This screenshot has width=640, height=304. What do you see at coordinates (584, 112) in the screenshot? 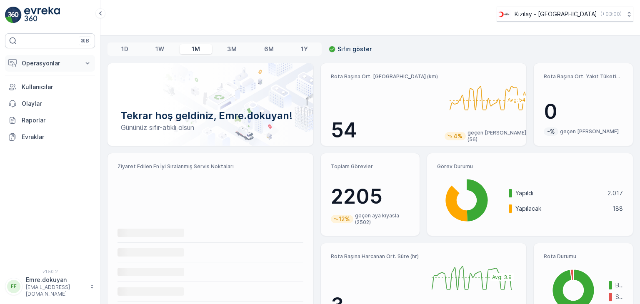
I see `p: 0` at bounding box center [584, 112].